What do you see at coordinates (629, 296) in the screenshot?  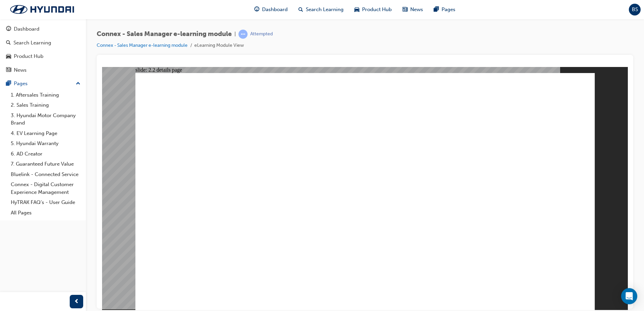 I see `div: Open Intercom Messenger` at bounding box center [629, 296].